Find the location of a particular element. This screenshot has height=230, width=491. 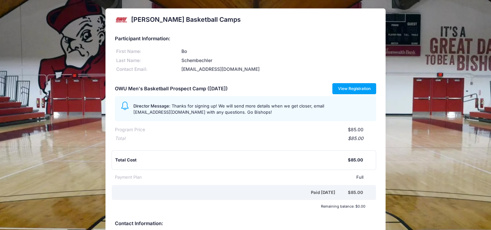

span: $85.00 is located at coordinates (356, 129).